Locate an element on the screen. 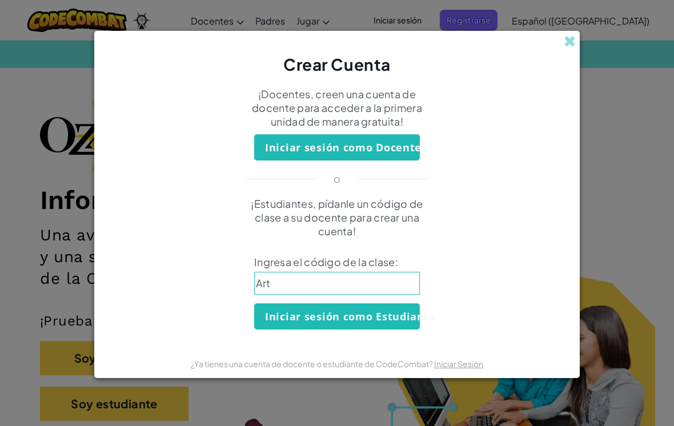  p: o is located at coordinates (337, 179).